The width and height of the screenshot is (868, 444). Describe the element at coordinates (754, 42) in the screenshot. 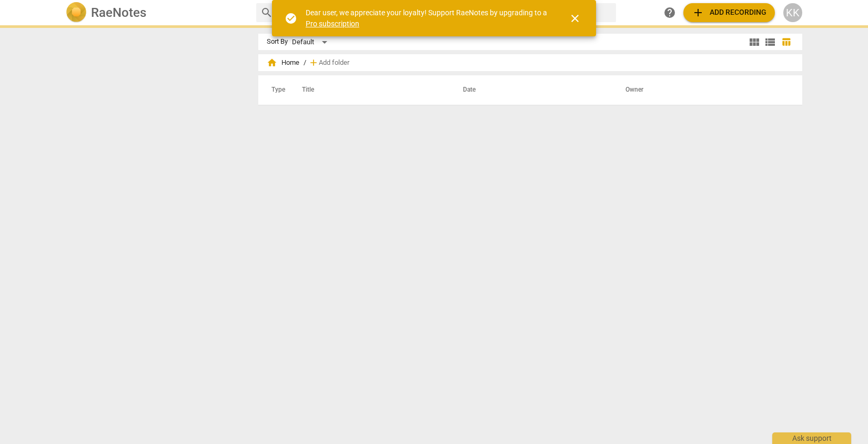

I see `button: Tile view` at that location.